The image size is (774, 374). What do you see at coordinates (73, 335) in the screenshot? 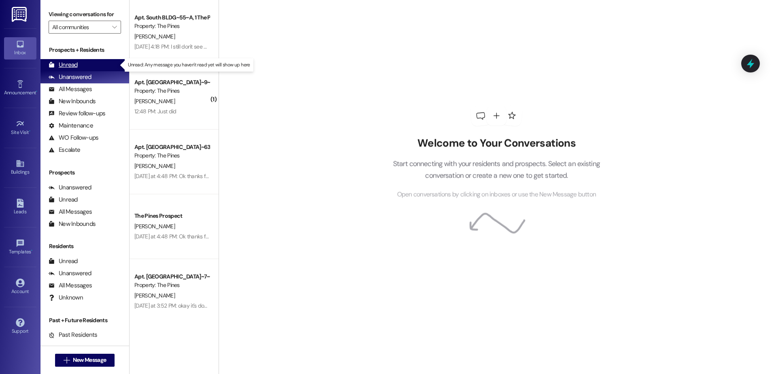
I see `div: Past Residents` at bounding box center [73, 335].